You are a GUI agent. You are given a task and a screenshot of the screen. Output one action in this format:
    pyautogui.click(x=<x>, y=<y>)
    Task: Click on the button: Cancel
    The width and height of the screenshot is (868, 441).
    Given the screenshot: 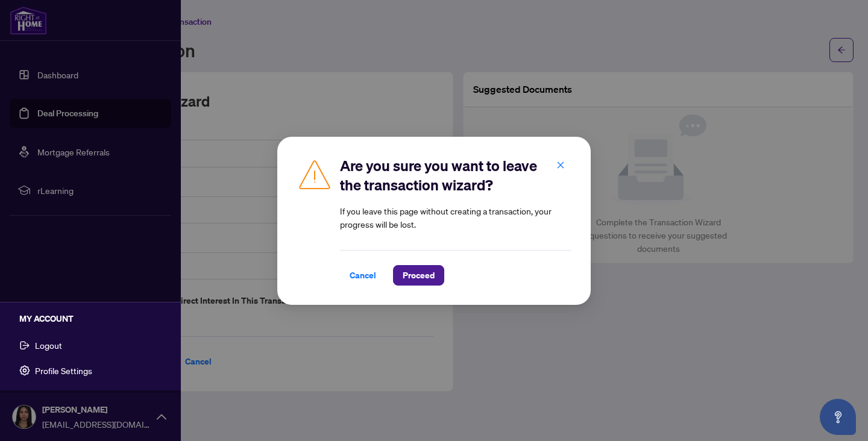 What is the action you would take?
    pyautogui.click(x=363, y=276)
    